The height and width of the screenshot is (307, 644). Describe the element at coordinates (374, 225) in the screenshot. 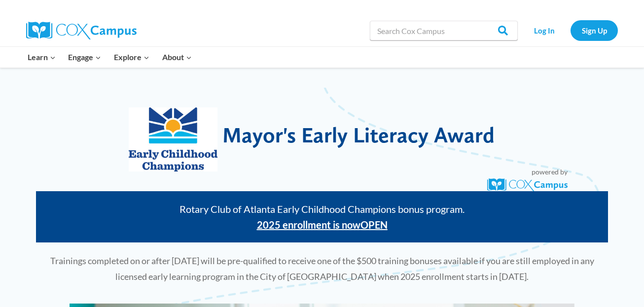

I see `span: OPEN` at that location.